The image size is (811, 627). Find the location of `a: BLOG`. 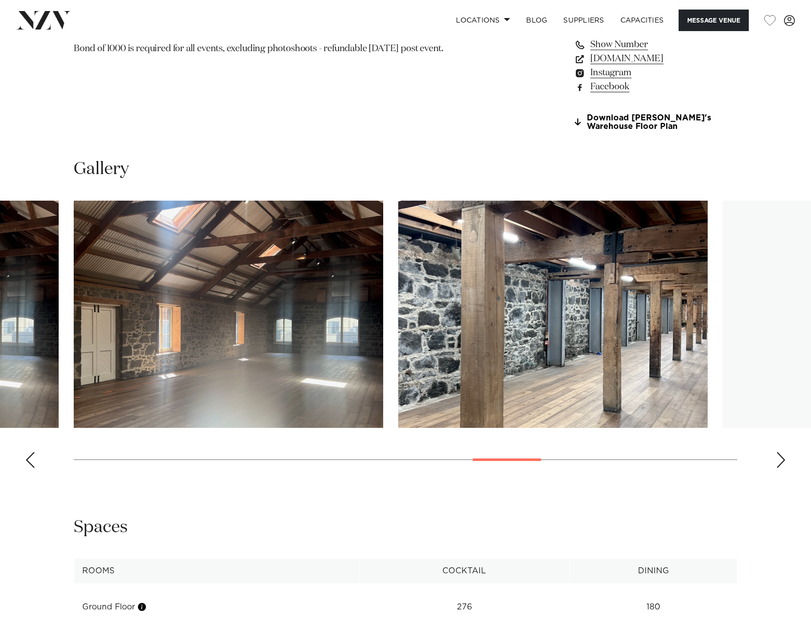

a: BLOG is located at coordinates (537, 20).